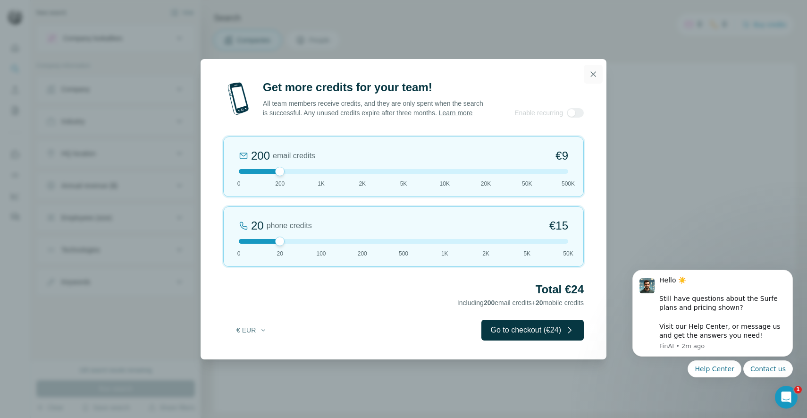  Describe the element at coordinates (561, 156) in the screenshot. I see `span: €9` at that location.